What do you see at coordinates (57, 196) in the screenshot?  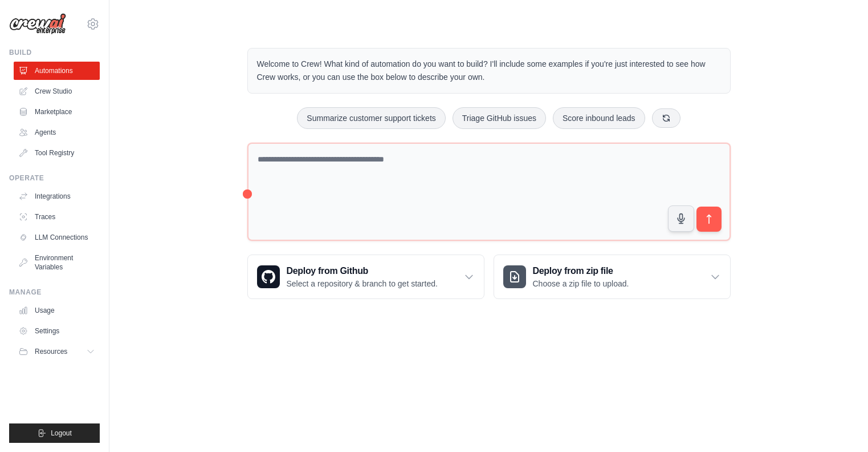 I see `a: Integrations` at bounding box center [57, 196].